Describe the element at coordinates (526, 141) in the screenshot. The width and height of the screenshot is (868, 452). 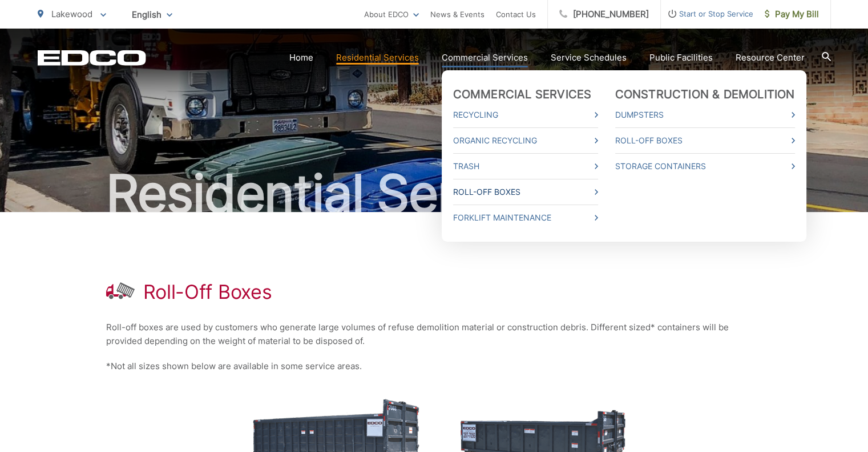
I see `a: Organic Recycling` at that location.